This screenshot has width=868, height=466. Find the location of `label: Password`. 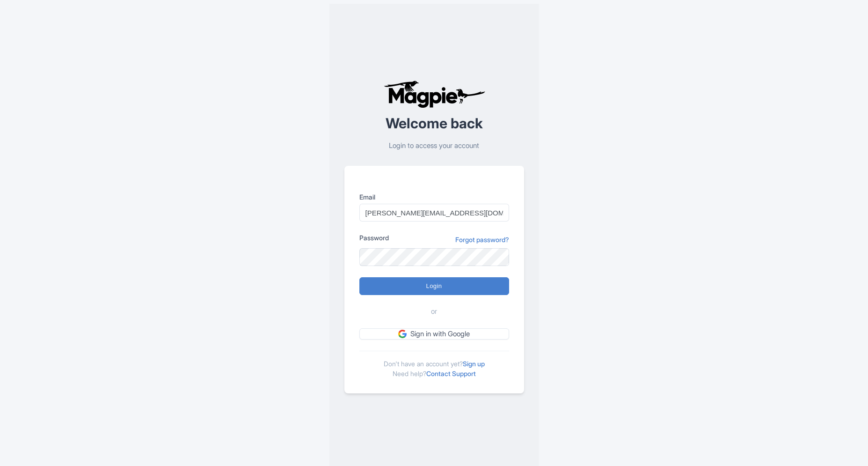

label: Password is located at coordinates (374, 237).